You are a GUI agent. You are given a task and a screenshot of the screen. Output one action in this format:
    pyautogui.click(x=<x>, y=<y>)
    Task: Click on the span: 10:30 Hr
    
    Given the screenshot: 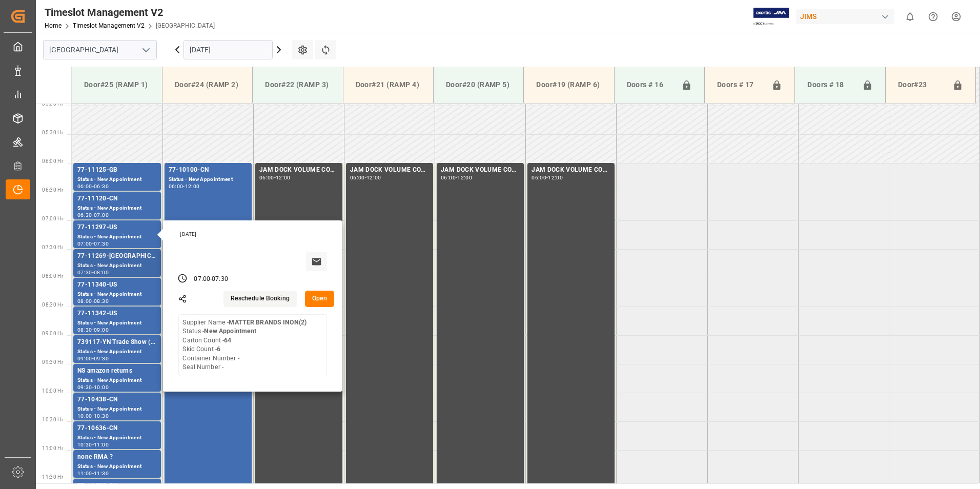 What is the action you would take?
    pyautogui.click(x=52, y=419)
    